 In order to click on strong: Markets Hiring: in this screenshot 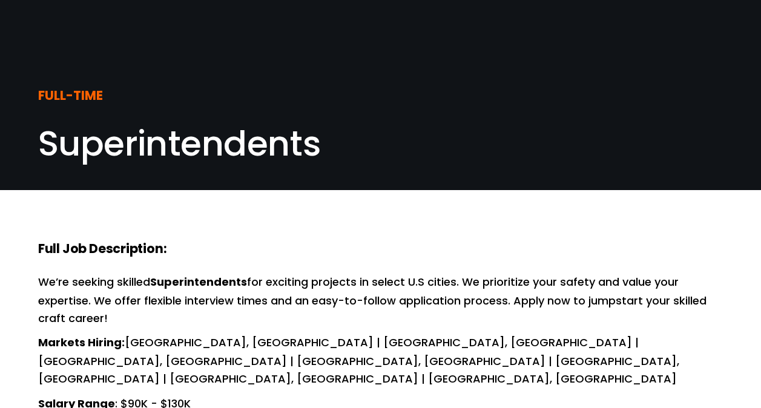, I will do `click(81, 343)`.